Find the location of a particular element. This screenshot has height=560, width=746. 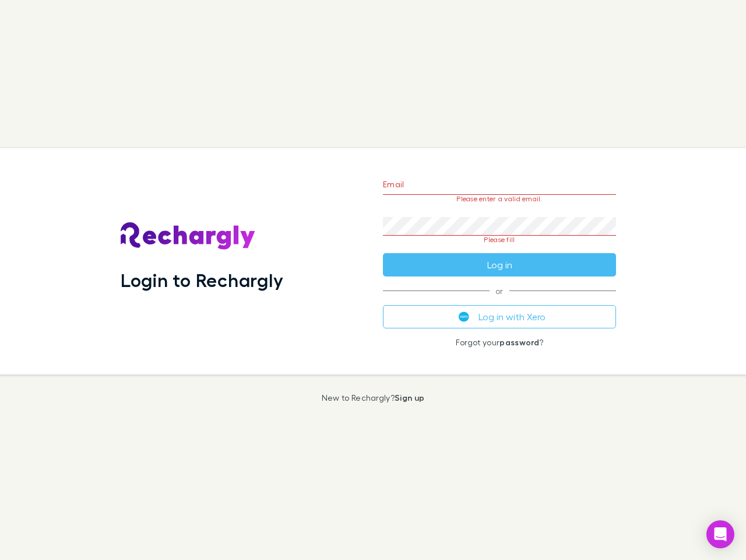

h1: Login to Rechargly is located at coordinates (202, 280).